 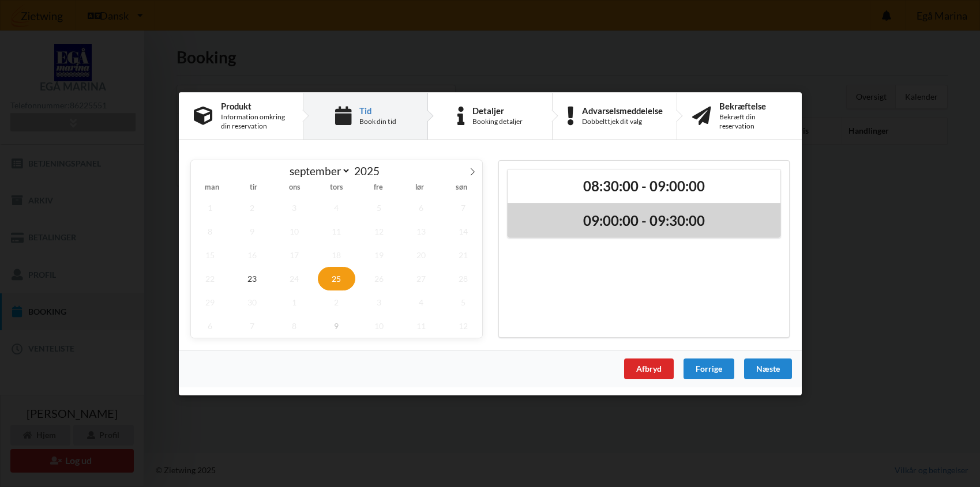 What do you see at coordinates (497, 122) in the screenshot?
I see `div: Booking detaljer` at bounding box center [497, 122].